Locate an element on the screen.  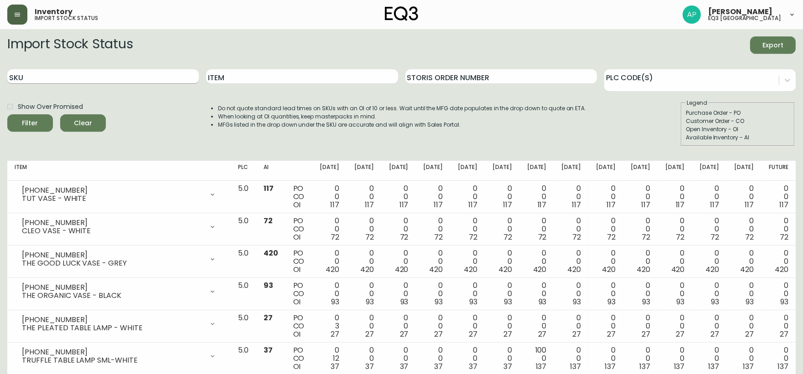
th: Item is located at coordinates (119, 171).